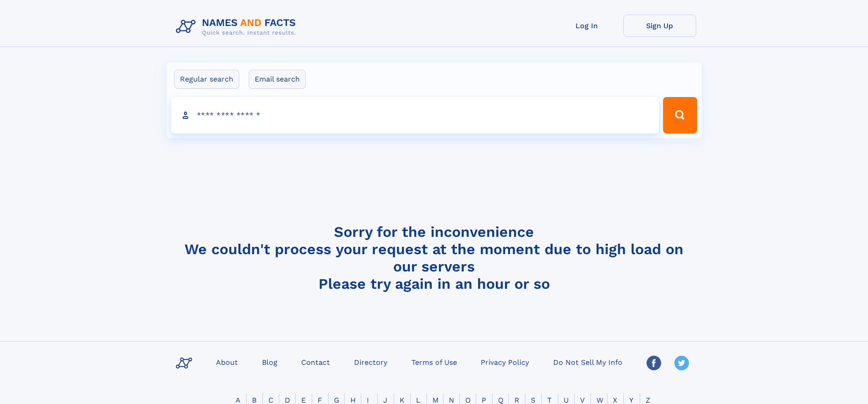 The height and width of the screenshot is (404, 868). What do you see at coordinates (680, 115) in the screenshot?
I see `button: Search Button` at bounding box center [680, 115].